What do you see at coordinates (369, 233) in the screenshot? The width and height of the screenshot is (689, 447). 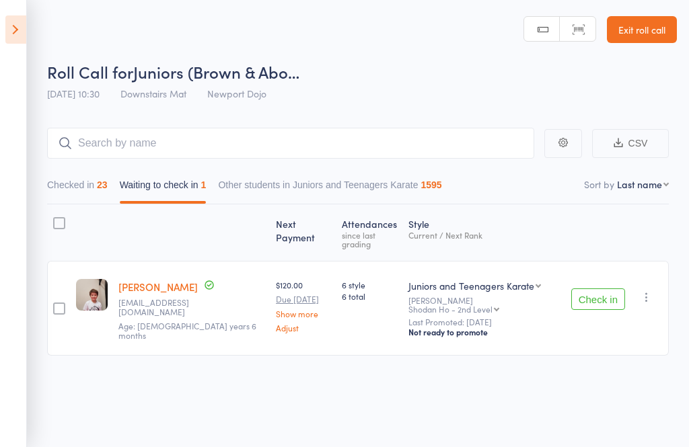 I see `div: Atten­dances` at bounding box center [369, 233].